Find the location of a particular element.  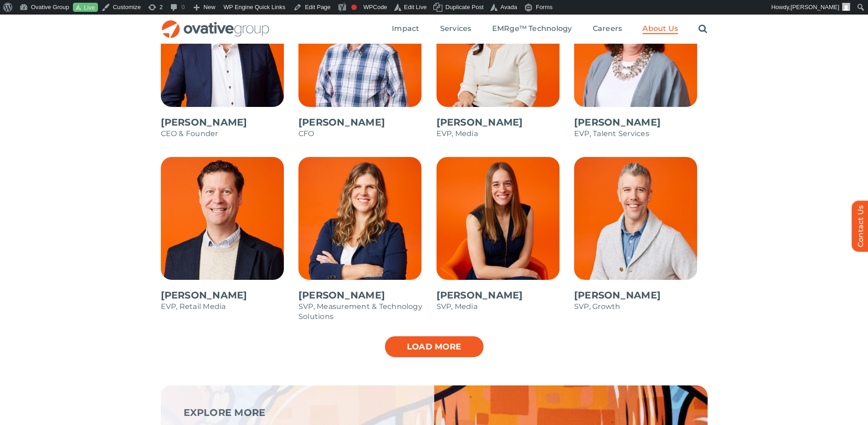

a: Search is located at coordinates (703, 29).